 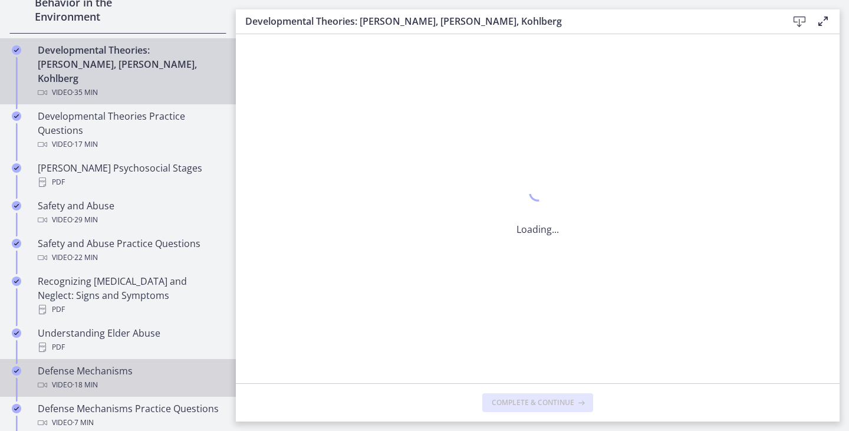 What do you see at coordinates (85, 258) in the screenshot?
I see `span: · 22 min` at bounding box center [85, 258].